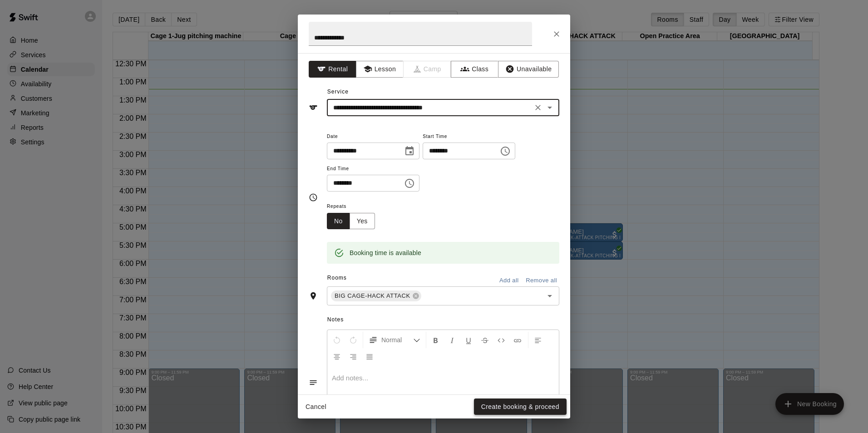 This screenshot has height=433, width=868. What do you see at coordinates (538, 108) in the screenshot?
I see `button: Clear` at bounding box center [538, 108].